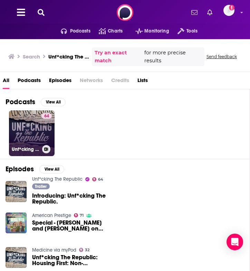 Image resolution: width=250 pixels, height=271 pixels. Describe the element at coordinates (115, 31) in the screenshot. I see `span: Charts` at that location.